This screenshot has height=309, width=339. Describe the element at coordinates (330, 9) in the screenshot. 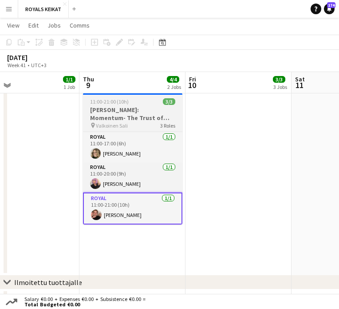

I see `a: 174` at that location.